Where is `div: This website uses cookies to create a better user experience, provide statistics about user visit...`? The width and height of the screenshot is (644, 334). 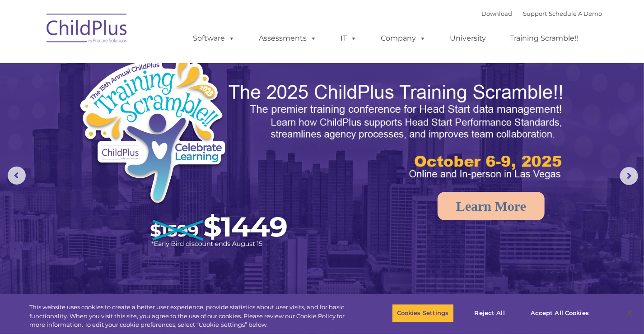 div: This website uses cookies to create a better user experience, provide statistics about user visit... is located at coordinates (191, 316).